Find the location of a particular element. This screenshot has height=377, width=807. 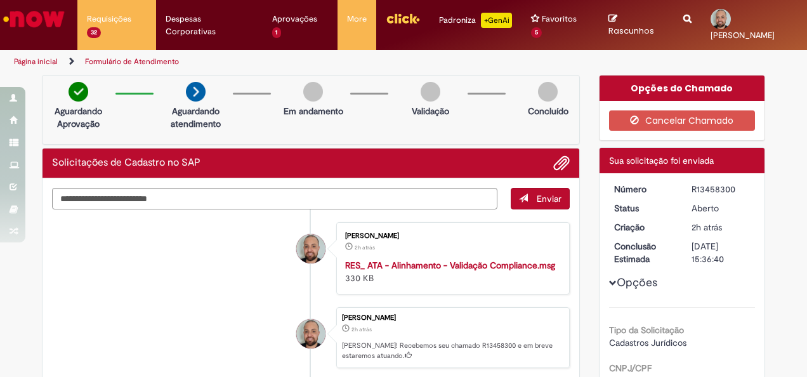

div: Aberto is located at coordinates (721, 208).